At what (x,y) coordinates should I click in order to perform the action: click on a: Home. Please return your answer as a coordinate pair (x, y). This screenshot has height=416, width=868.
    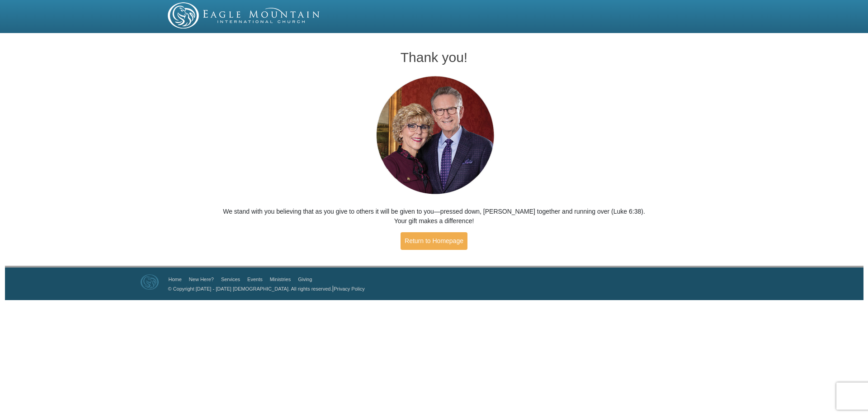
    Looking at the image, I should click on (175, 279).